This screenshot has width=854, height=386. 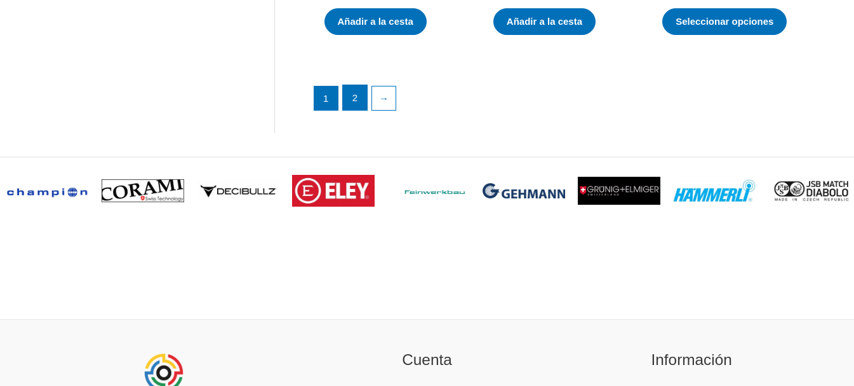 I want to click on a: Añadir al carrito: “Hook Butt Plate Master”, so click(x=544, y=22).